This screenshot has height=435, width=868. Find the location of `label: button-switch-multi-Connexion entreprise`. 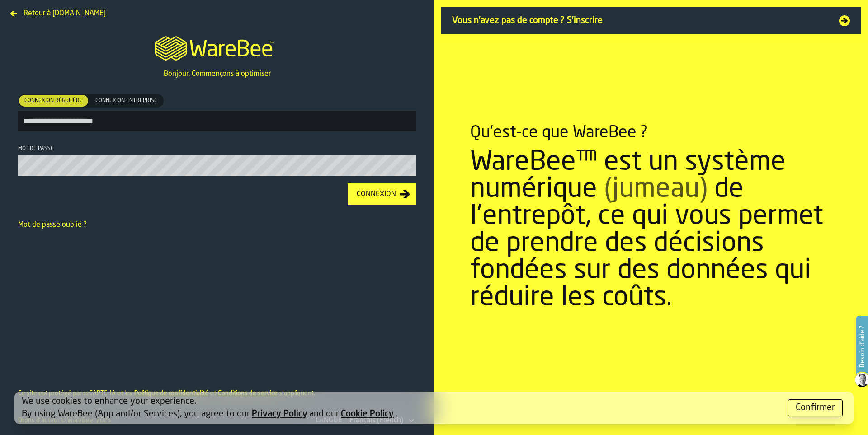

label: button-switch-multi-Connexion entreprise is located at coordinates (126, 101).